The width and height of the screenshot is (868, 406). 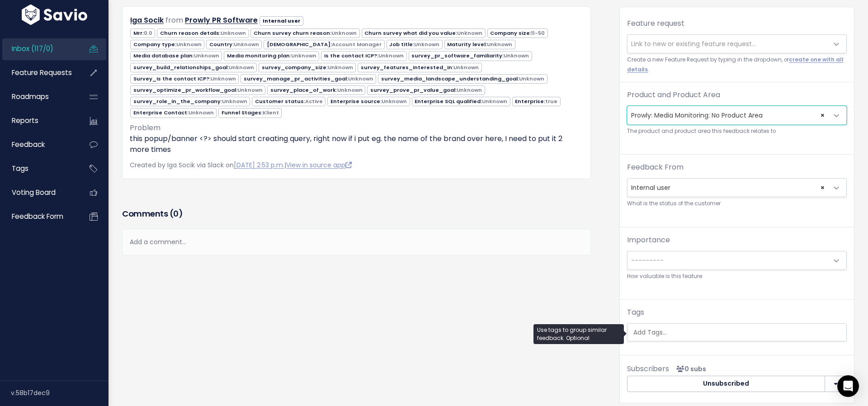 What do you see at coordinates (356, 242) in the screenshot?
I see `div: Add a comment...` at bounding box center [356, 242].